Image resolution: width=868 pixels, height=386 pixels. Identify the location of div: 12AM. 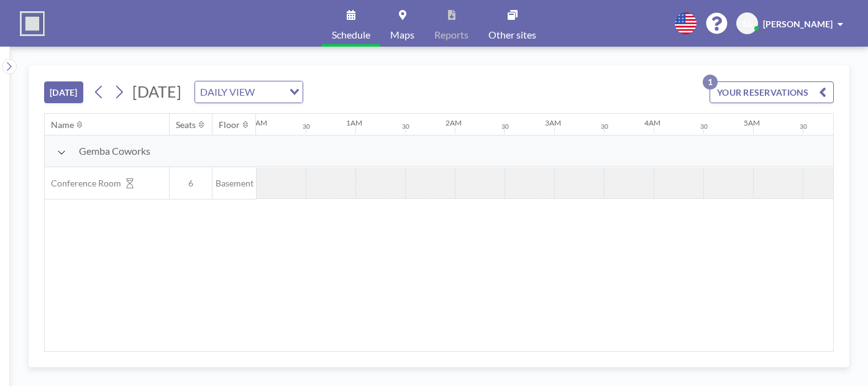
(257, 122).